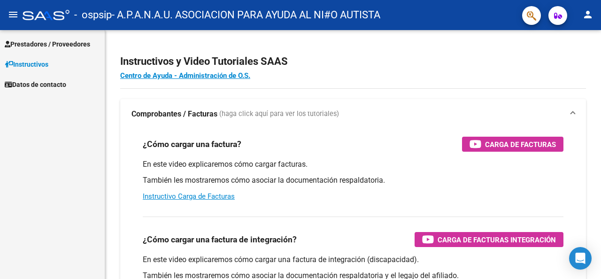 This screenshot has height=279, width=601. I want to click on p: En este video explicaremos cómo cargar facturas., so click(353, 164).